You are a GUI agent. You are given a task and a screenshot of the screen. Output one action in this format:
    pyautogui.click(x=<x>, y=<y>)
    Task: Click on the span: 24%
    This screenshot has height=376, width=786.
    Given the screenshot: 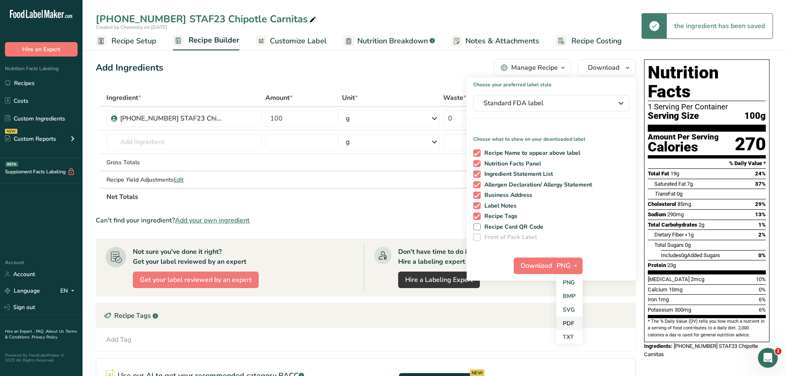 What is the action you would take?
    pyautogui.click(x=760, y=173)
    